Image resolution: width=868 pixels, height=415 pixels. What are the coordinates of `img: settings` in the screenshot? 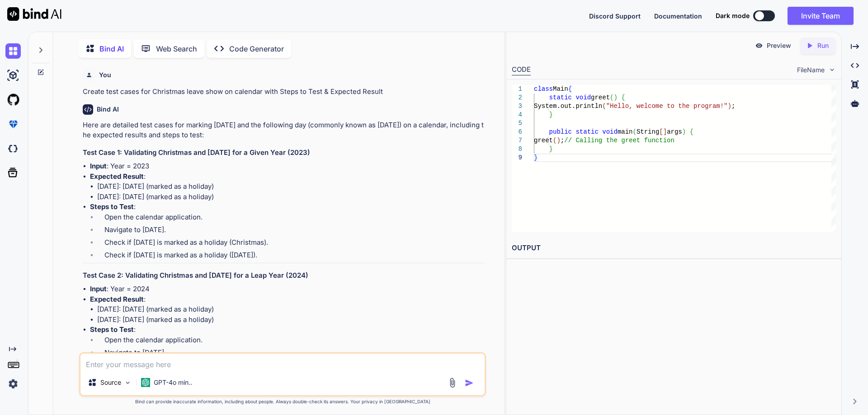 It's located at (13, 384).